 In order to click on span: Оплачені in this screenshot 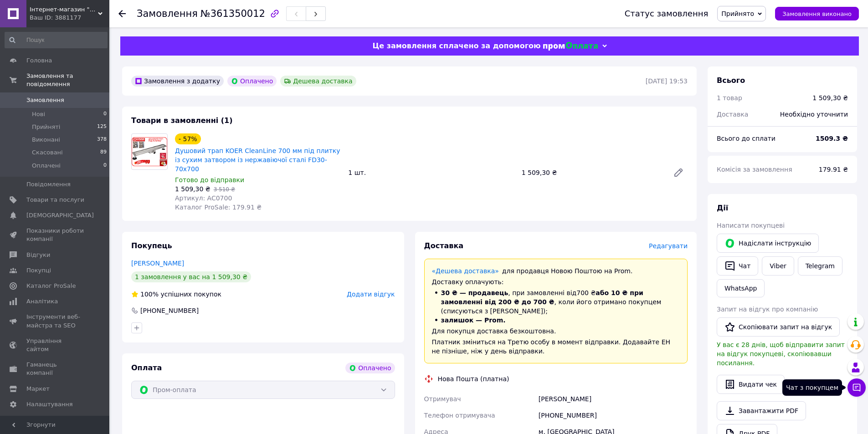, I will do `click(46, 166)`.